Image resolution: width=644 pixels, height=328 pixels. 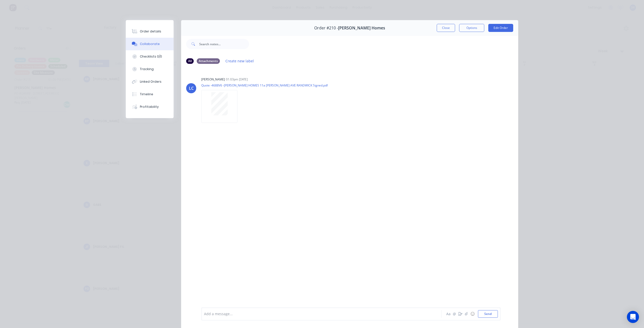 I want to click on div: Collaborate, so click(x=150, y=44).